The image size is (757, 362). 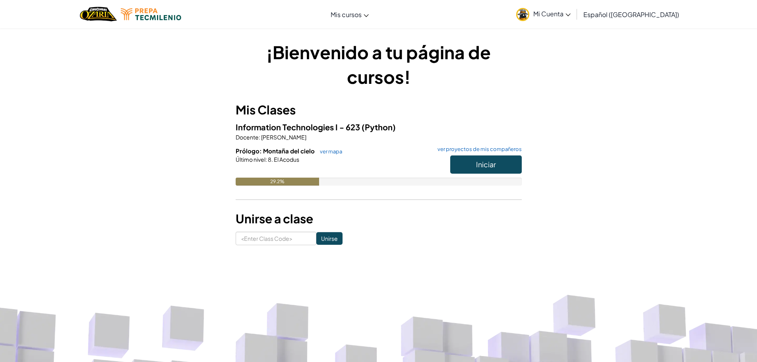 What do you see at coordinates (247, 137) in the screenshot?
I see `span: Docente` at bounding box center [247, 137].